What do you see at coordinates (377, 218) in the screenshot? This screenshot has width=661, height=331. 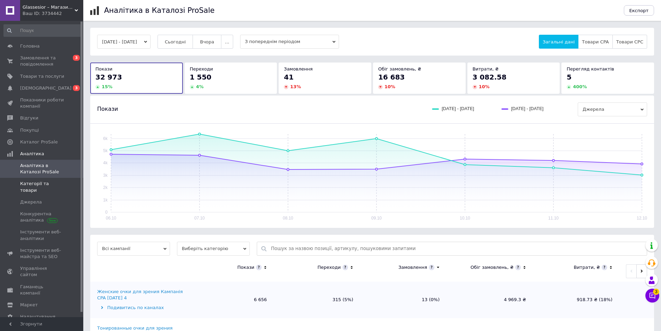 I see `text: 09.10` at bounding box center [377, 218].